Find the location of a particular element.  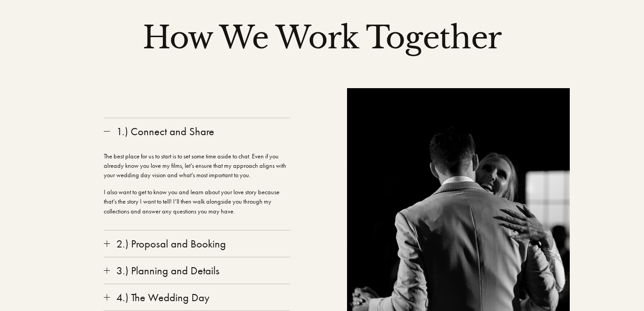

span: 2.) Proposal and Booking is located at coordinates (200, 243).